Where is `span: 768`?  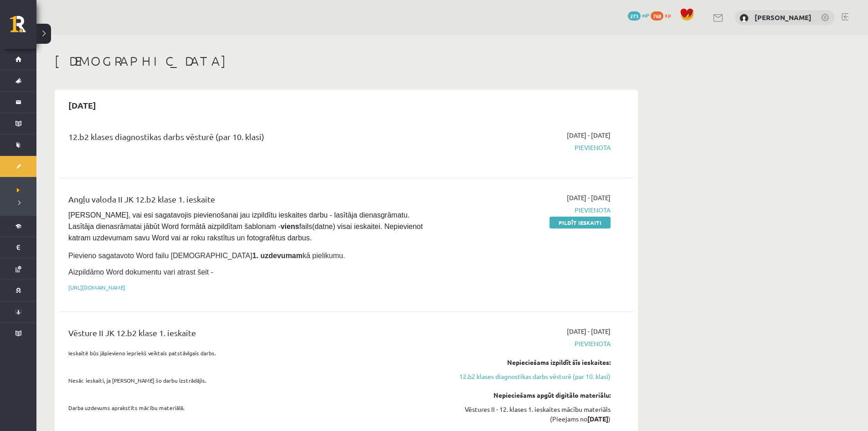
span: 768 is located at coordinates (657, 16).